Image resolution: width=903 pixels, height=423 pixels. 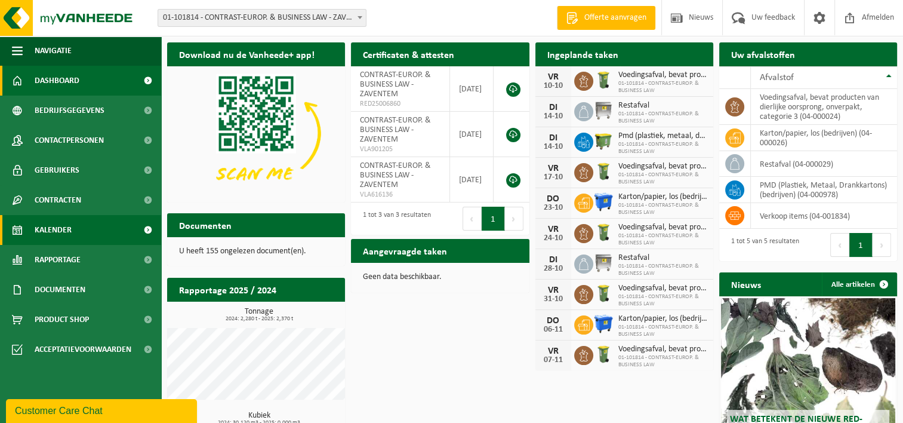 I want to click on span: 2024: 2,280 t - 2025: 2,370 t, so click(x=259, y=319).